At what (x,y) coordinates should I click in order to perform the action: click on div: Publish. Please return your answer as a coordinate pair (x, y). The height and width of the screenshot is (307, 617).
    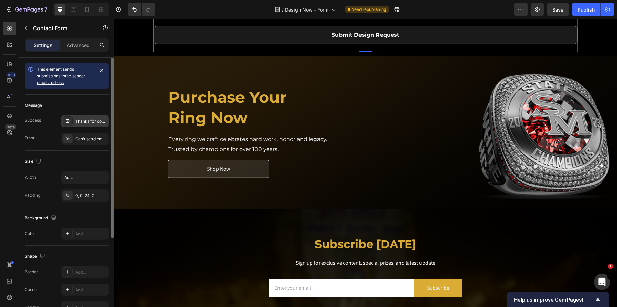
    Looking at the image, I should click on (586, 9).